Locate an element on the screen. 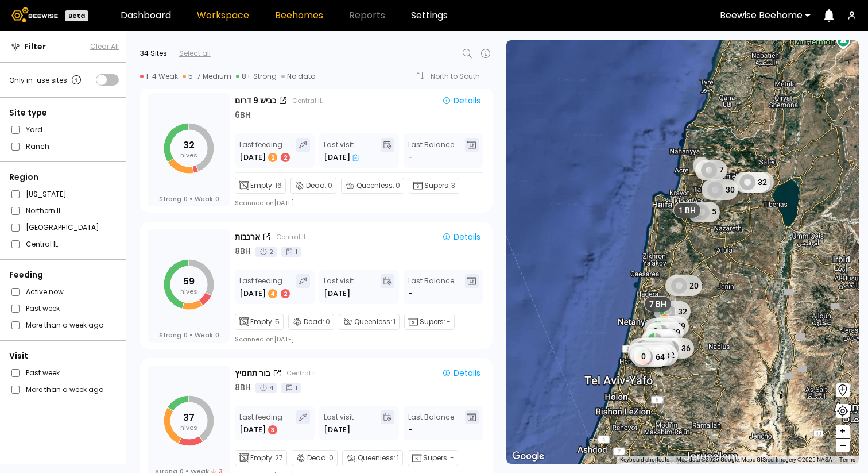 Image resolution: width=868 pixels, height=473 pixels. label: Ranch is located at coordinates (37, 146).